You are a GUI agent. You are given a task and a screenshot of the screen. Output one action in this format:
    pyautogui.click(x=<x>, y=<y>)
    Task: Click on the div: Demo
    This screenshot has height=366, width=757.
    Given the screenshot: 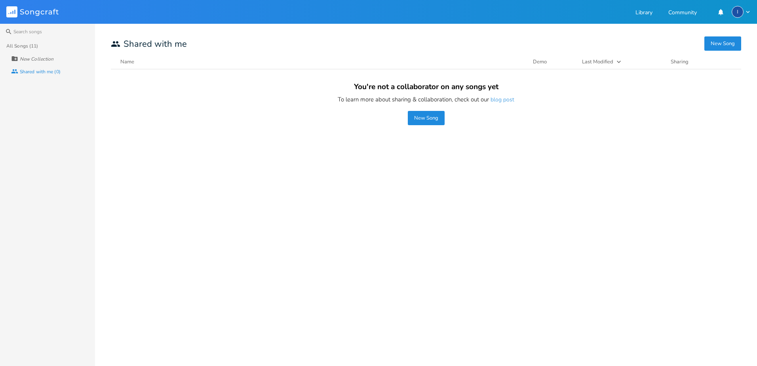 What is the action you would take?
    pyautogui.click(x=553, y=62)
    